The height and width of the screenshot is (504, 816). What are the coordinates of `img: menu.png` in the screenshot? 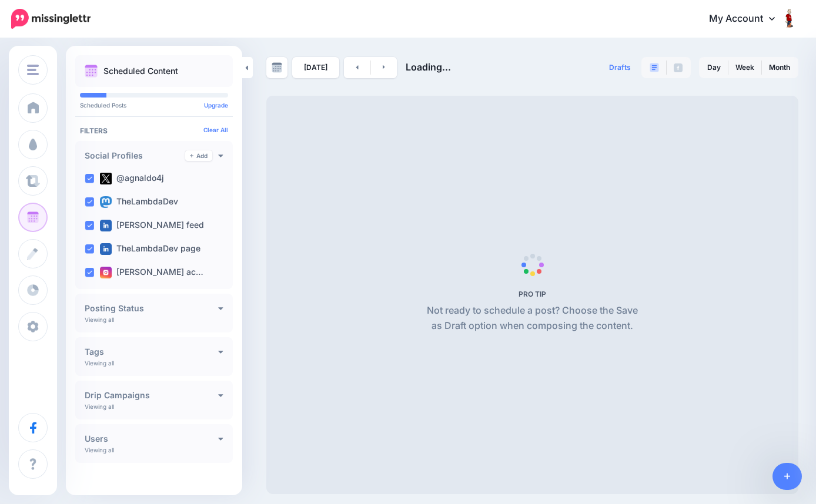 It's located at (33, 70).